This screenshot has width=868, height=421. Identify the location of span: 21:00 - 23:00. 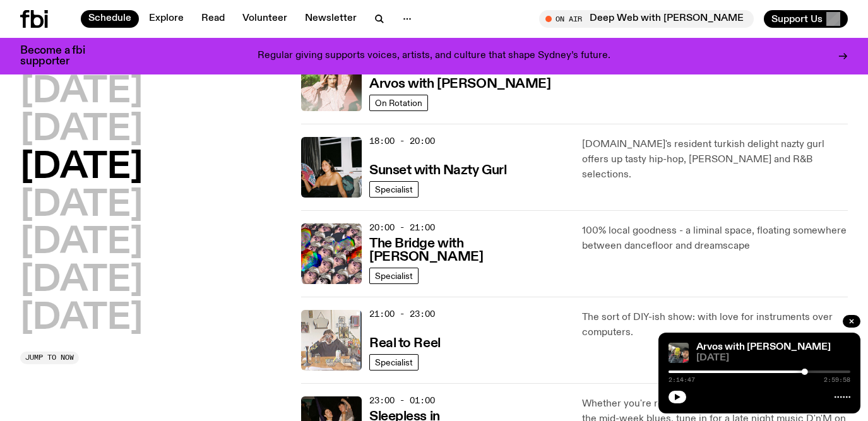
(402, 314).